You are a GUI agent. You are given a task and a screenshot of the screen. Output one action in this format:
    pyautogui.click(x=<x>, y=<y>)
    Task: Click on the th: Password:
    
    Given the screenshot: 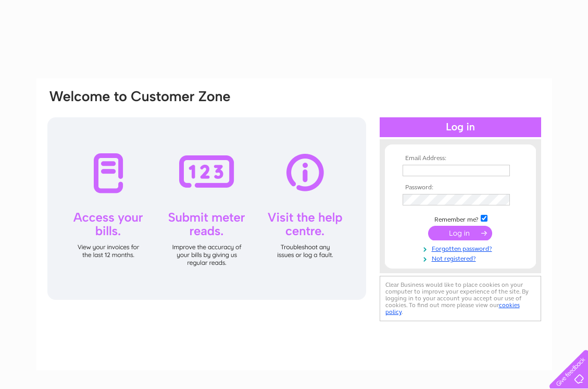 What is the action you would take?
    pyautogui.click(x=461, y=188)
    